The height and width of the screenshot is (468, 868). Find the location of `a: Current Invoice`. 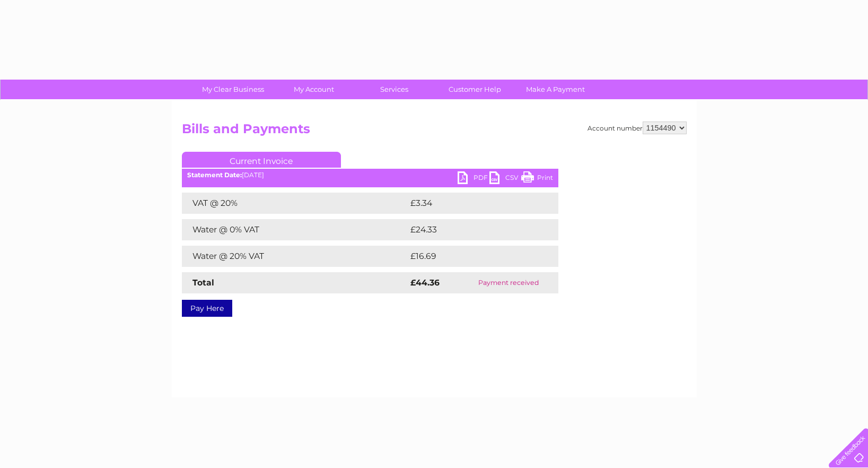

a: Current Invoice is located at coordinates (261, 159).